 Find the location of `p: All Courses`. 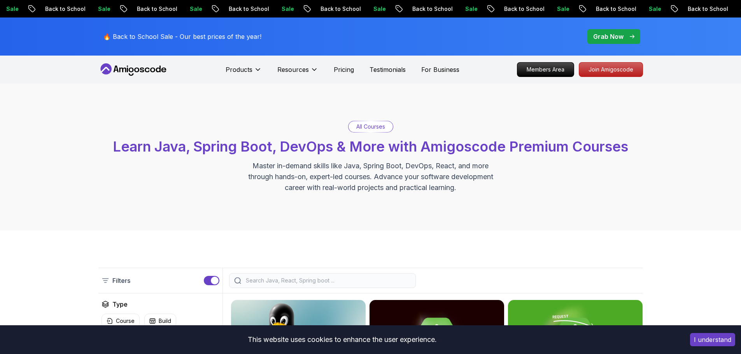

p: All Courses is located at coordinates (371, 127).